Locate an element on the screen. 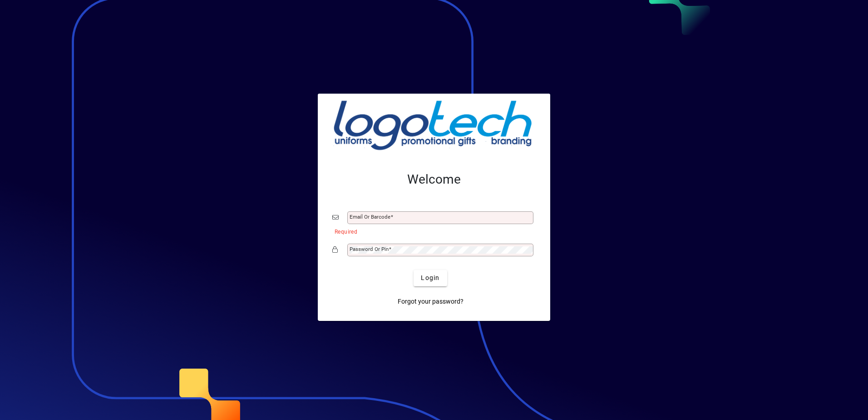  mat-label: Email or Barcode is located at coordinates (370, 217).